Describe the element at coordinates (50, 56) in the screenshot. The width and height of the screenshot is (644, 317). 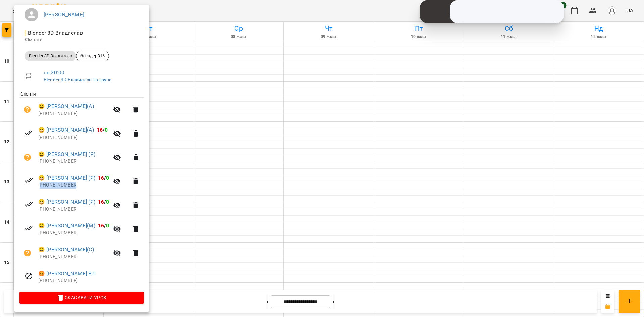
I see `span: Blender 3D Владислав` at that location.